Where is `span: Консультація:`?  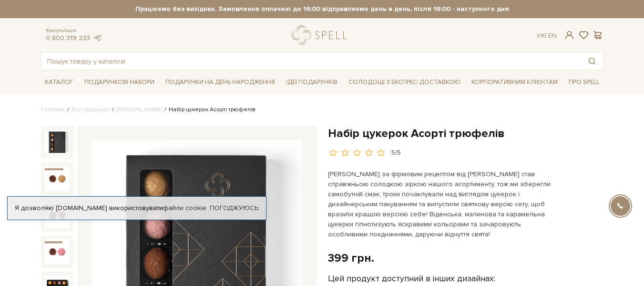
span: Консультація: is located at coordinates (74, 31).